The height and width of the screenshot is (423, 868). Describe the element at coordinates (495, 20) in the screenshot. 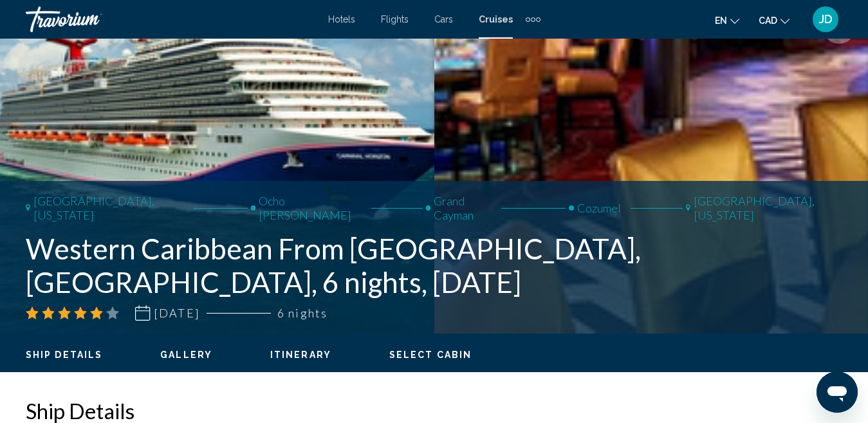

I see `a: Cruises` at that location.